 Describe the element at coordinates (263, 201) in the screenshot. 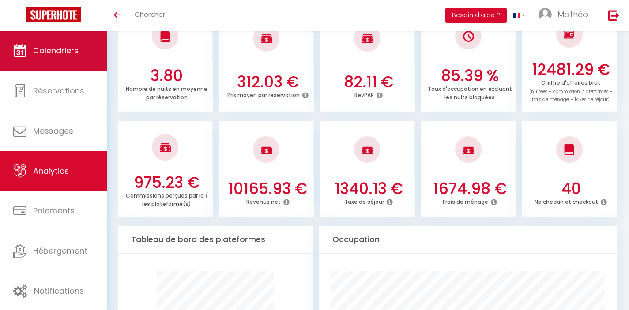

I see `p: Revenus net` at that location.